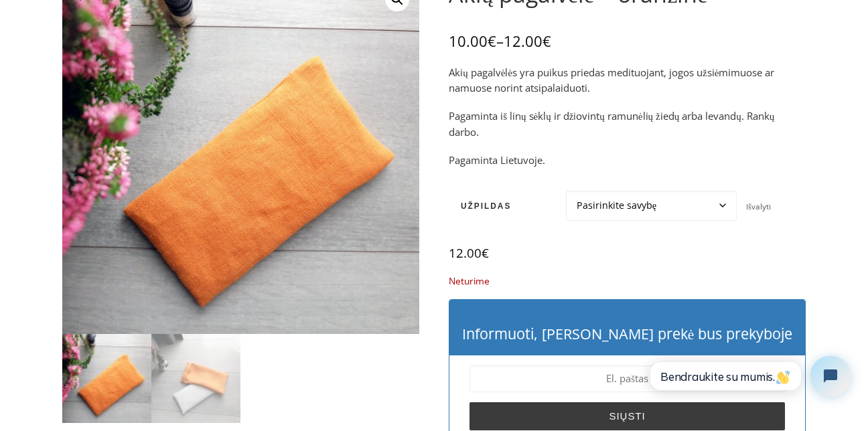 The width and height of the screenshot is (868, 431). Describe the element at coordinates (627, 124) in the screenshot. I see `p: Pagaminta iš linų sėklų ir džiovintų ramunėlių žiedų arba levandų. Rankų darbo.` at that location.